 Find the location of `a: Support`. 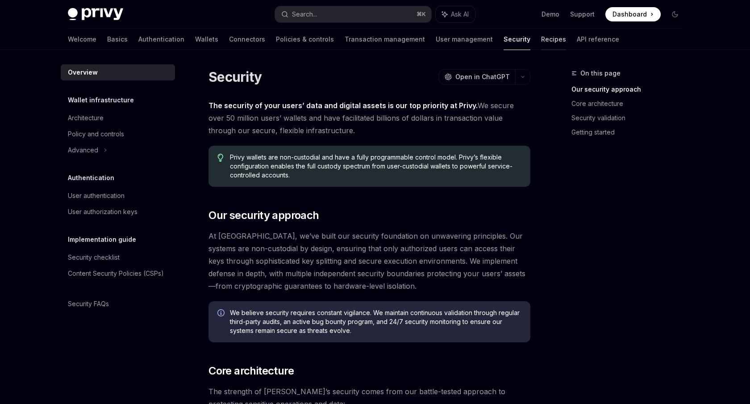

a: Support is located at coordinates (582, 14).